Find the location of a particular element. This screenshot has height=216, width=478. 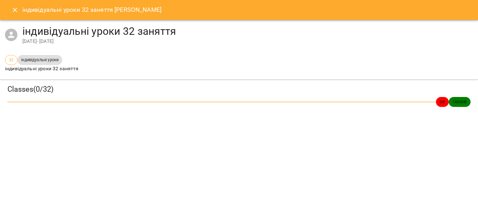

button: Close is located at coordinates (15, 10).